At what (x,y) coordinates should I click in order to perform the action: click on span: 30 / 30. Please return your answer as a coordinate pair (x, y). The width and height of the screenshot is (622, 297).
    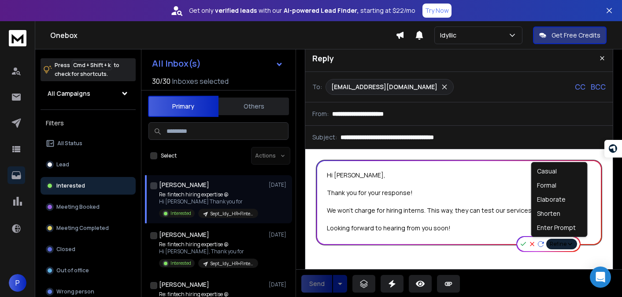
    Looking at the image, I should click on (161, 81).